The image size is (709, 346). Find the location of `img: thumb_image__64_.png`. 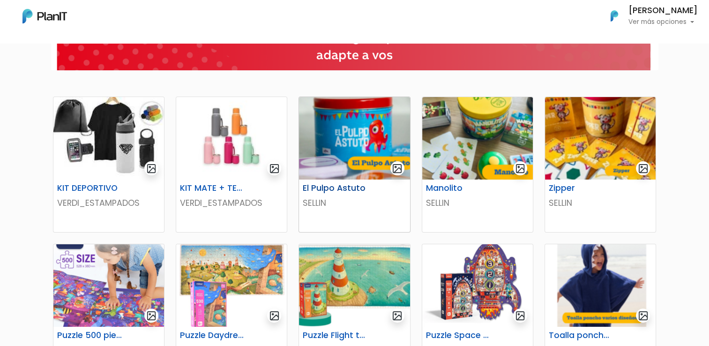

img: thumb_image__64_.png is located at coordinates (477, 285).